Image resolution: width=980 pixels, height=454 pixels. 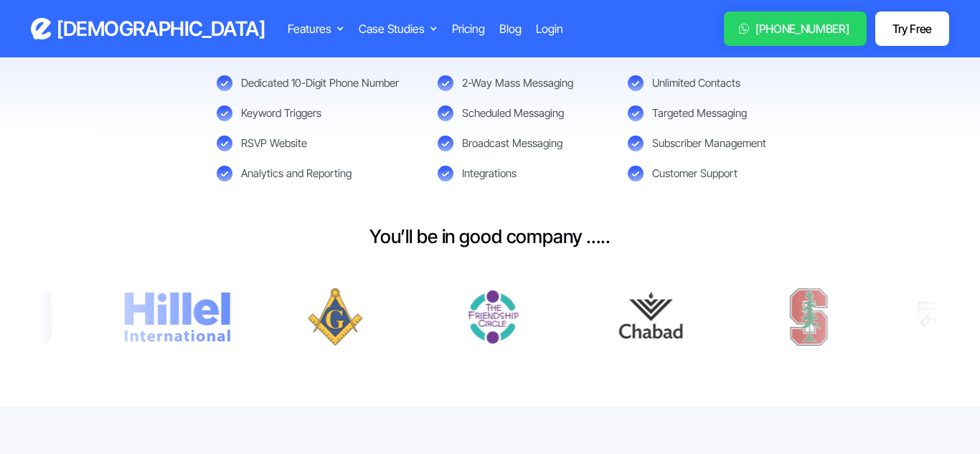 I want to click on div: RSVP Website, so click(x=274, y=143).